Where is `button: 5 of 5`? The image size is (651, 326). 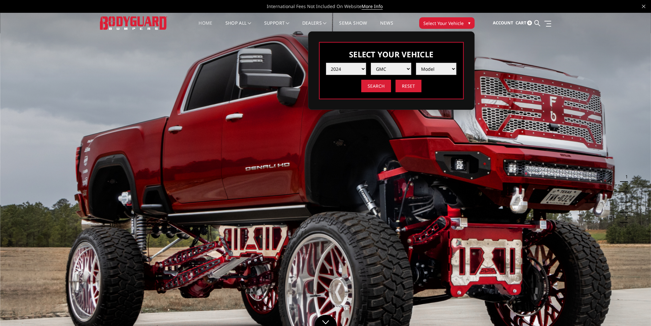
button: 5 of 5 is located at coordinates (625, 218).